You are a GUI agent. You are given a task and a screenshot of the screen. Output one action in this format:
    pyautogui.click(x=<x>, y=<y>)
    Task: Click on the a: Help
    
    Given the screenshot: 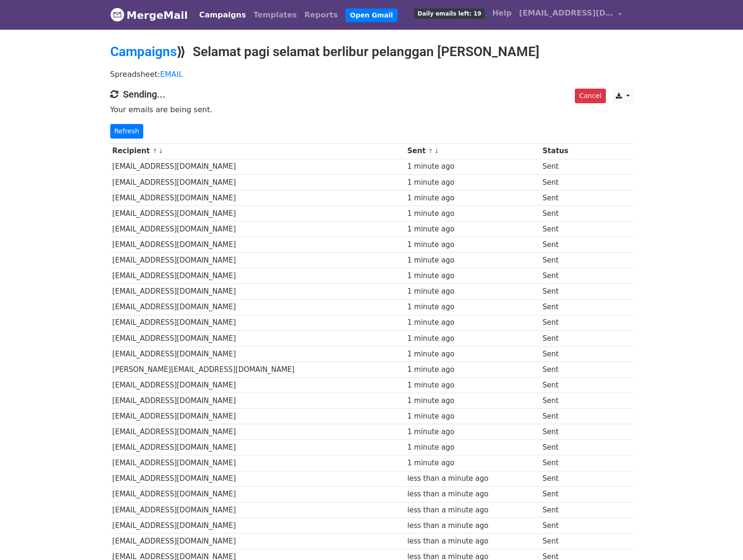 What is the action you would take?
    pyautogui.click(x=502, y=13)
    